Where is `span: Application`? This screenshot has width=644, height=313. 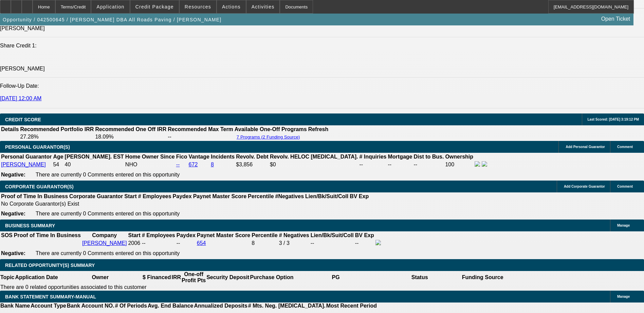
span: Application is located at coordinates (111, 7).